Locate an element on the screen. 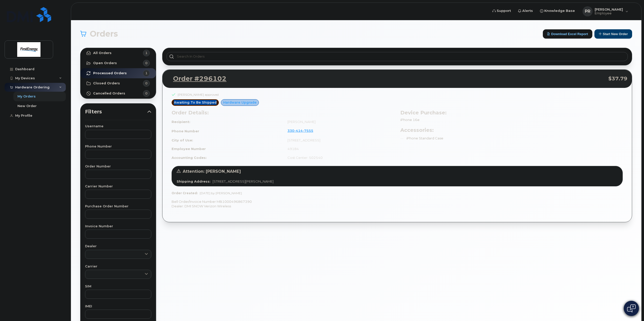 The image size is (644, 321). strong: Recipient: is located at coordinates (181, 122).